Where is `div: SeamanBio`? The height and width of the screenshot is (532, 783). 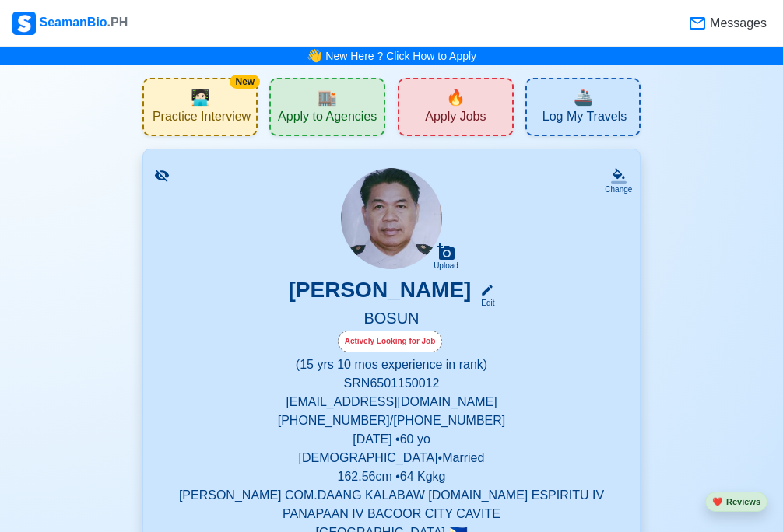 div: SeamanBio is located at coordinates (70, 24).